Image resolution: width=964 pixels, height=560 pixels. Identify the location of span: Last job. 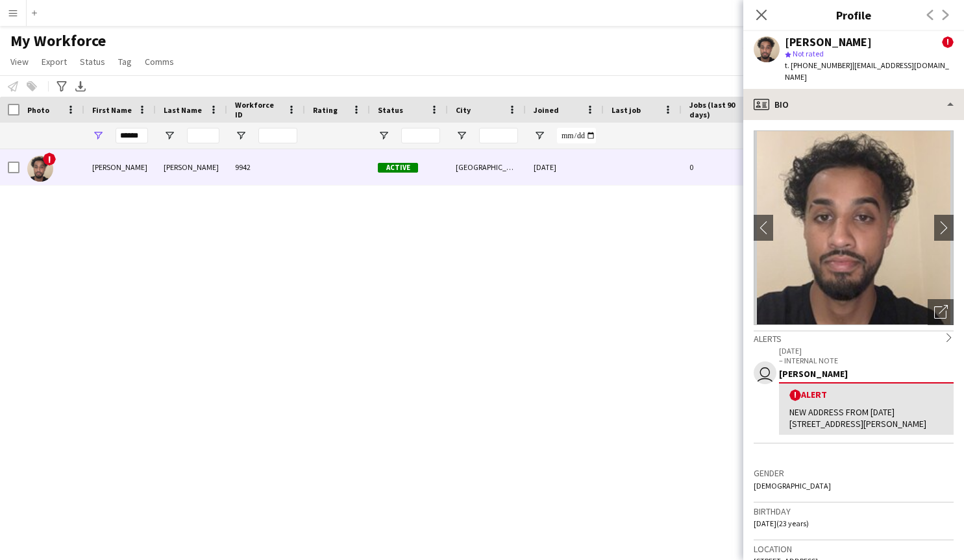
(626, 110).